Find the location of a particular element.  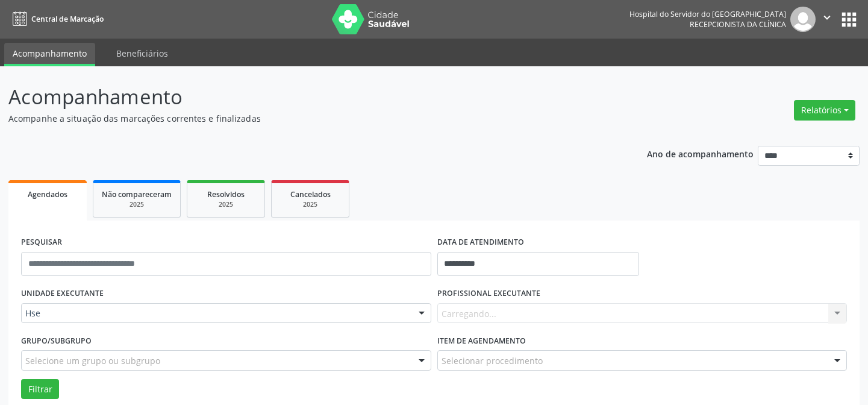

p: Acompanhe a situação das marcações correntes e finalizadas is located at coordinates (306, 118).